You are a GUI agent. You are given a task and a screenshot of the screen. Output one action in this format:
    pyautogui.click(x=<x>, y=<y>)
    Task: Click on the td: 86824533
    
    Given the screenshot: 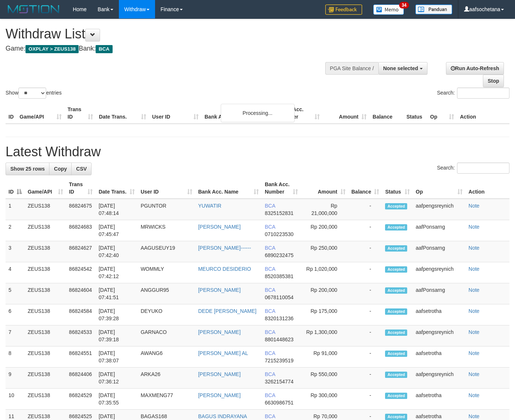 What is the action you would take?
    pyautogui.click(x=81, y=336)
    